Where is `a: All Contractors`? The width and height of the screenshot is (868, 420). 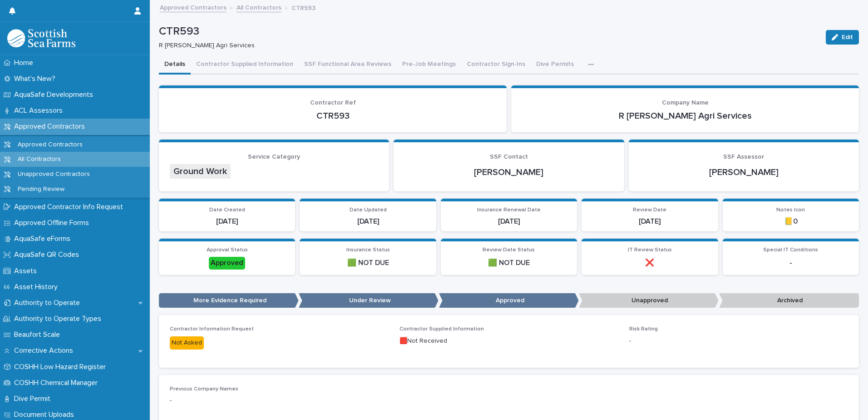 a: All Contractors is located at coordinates (259, 7).